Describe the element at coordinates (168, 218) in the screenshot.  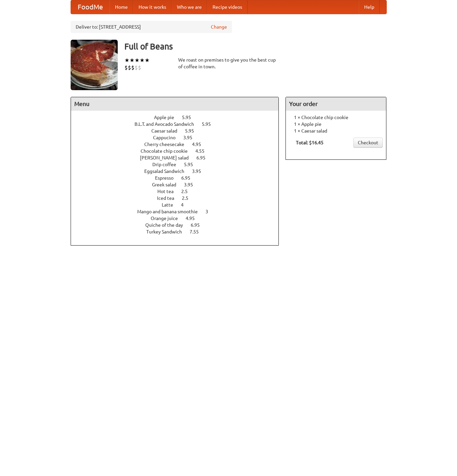
I see `span: Orange juice` at that location.